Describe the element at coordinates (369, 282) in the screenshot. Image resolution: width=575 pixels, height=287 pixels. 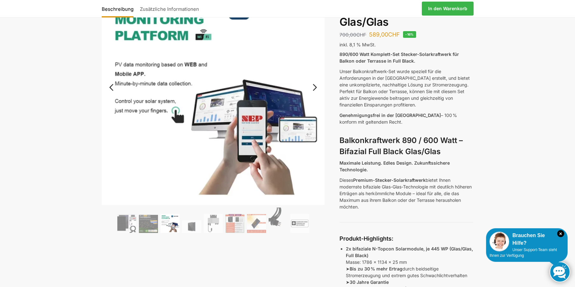
I see `strong: 30 Jahre Garantie` at that location.